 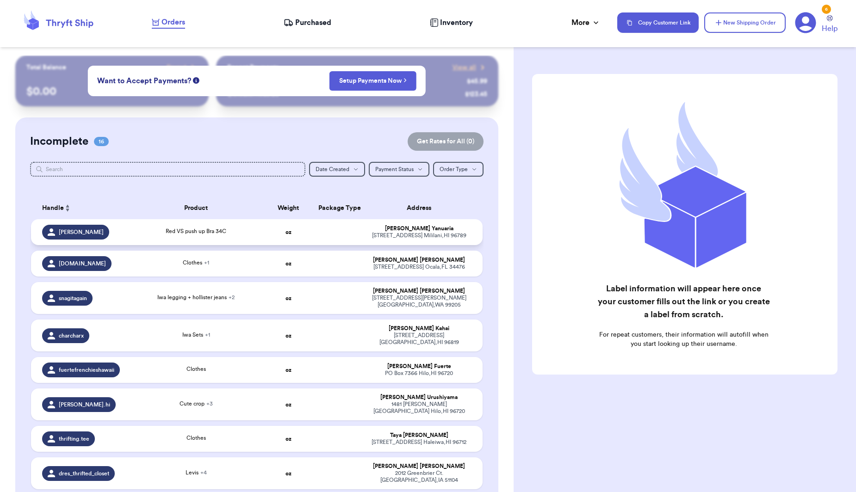 I want to click on span: Payment Status, so click(x=394, y=169).